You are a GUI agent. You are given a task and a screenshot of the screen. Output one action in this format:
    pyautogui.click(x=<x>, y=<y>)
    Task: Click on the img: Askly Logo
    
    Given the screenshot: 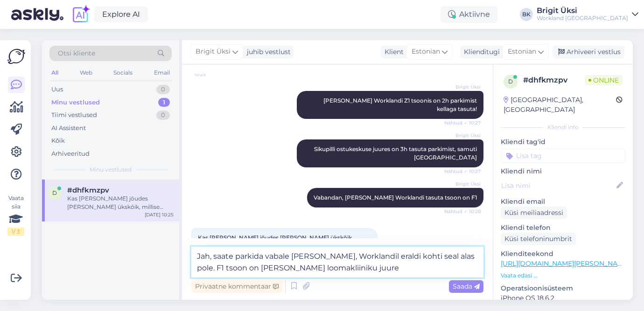 What is the action you would take?
    pyautogui.click(x=16, y=57)
    